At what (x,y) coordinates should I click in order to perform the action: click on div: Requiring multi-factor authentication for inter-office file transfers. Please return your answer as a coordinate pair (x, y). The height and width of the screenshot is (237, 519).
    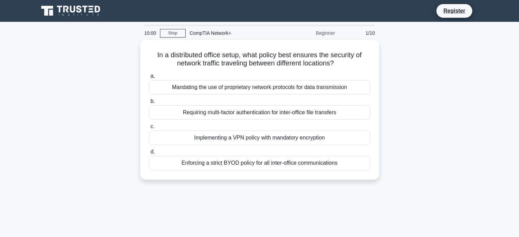
    Looking at the image, I should click on (260, 113).